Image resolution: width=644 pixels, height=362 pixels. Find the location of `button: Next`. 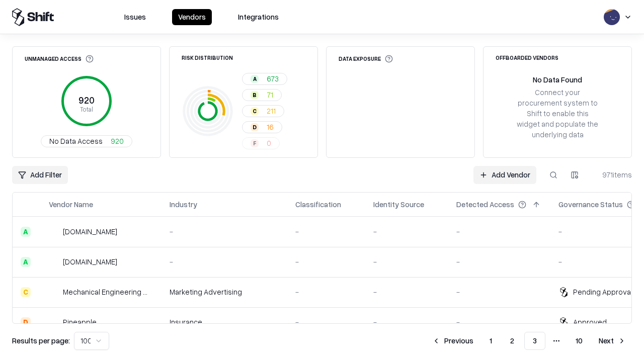

button: Next is located at coordinates (612, 341).